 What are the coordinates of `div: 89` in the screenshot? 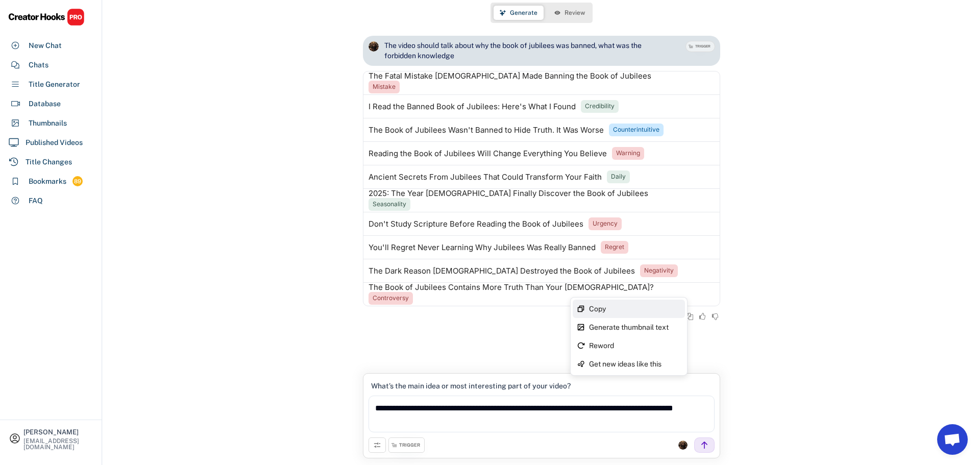 It's located at (78, 181).